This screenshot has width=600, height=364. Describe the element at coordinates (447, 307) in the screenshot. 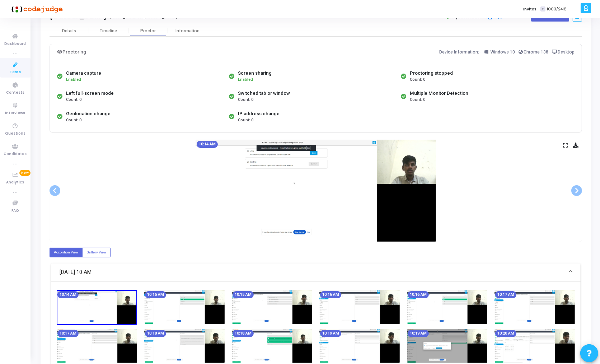

I see `img: screenshot-1754974001163.jpeg` at that location.